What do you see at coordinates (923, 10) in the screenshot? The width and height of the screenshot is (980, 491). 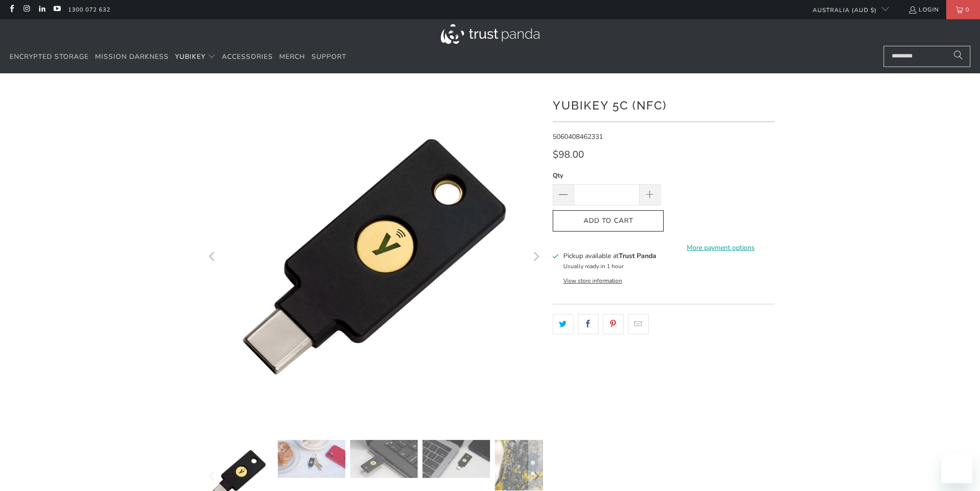 I see `a: Login` at bounding box center [923, 10].